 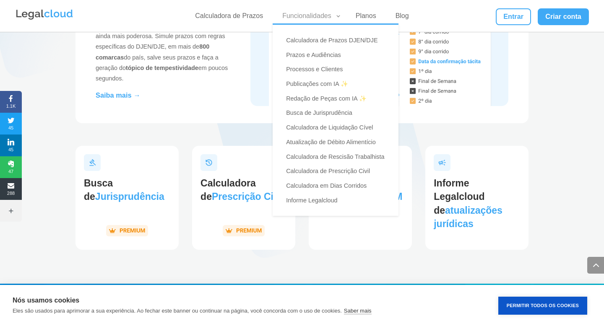 What do you see at coordinates (340, 40) in the screenshot?
I see `a: Calculadora de Prazos DJEN/DJE` at bounding box center [340, 40].